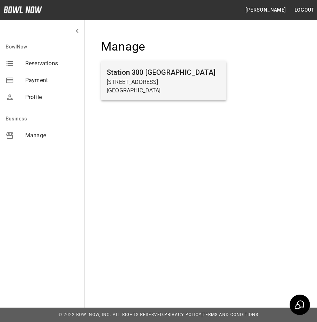 The width and height of the screenshot is (317, 322). I want to click on img: logo, so click(23, 10).